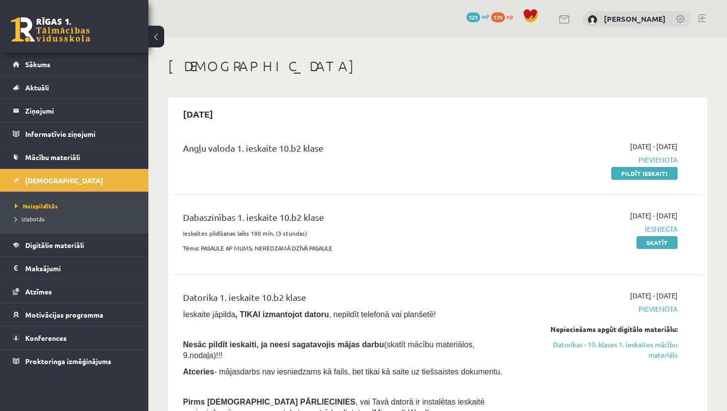 The width and height of the screenshot is (727, 411). What do you see at coordinates (81, 111) in the screenshot?
I see `legend: Ziņojumi` at bounding box center [81, 111].